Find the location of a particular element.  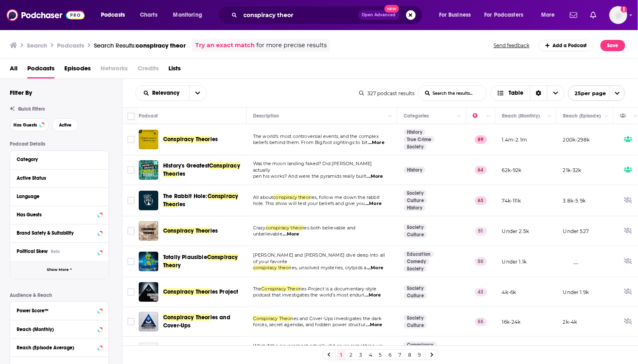

button: Column Actions is located at coordinates (489, 116).